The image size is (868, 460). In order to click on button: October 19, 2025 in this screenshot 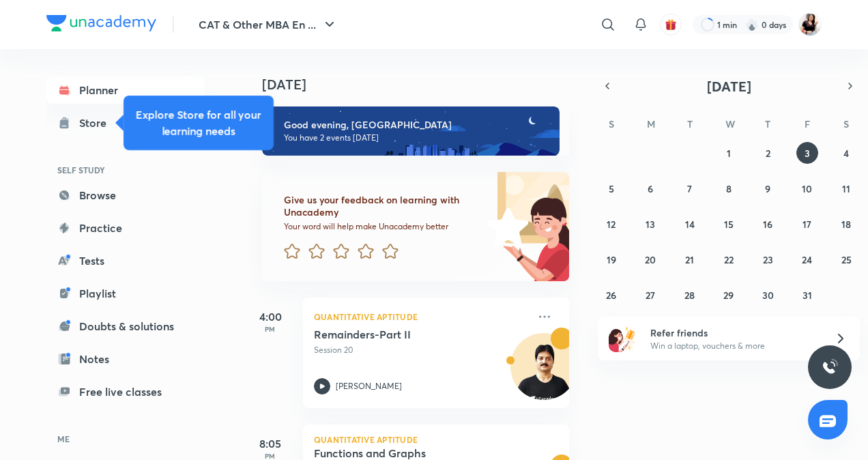, I will do `click(612, 259)`.